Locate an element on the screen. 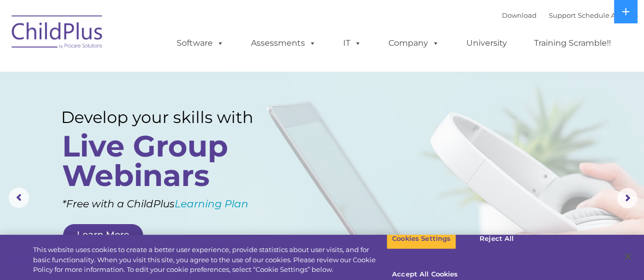 This screenshot has height=280, width=644. a: University is located at coordinates (487, 43).